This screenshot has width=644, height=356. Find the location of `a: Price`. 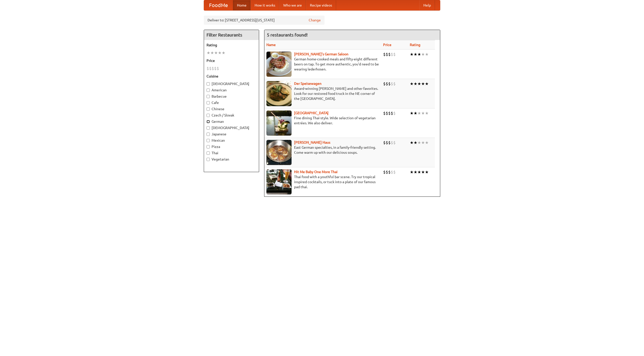

a: Price is located at coordinates (387, 45).